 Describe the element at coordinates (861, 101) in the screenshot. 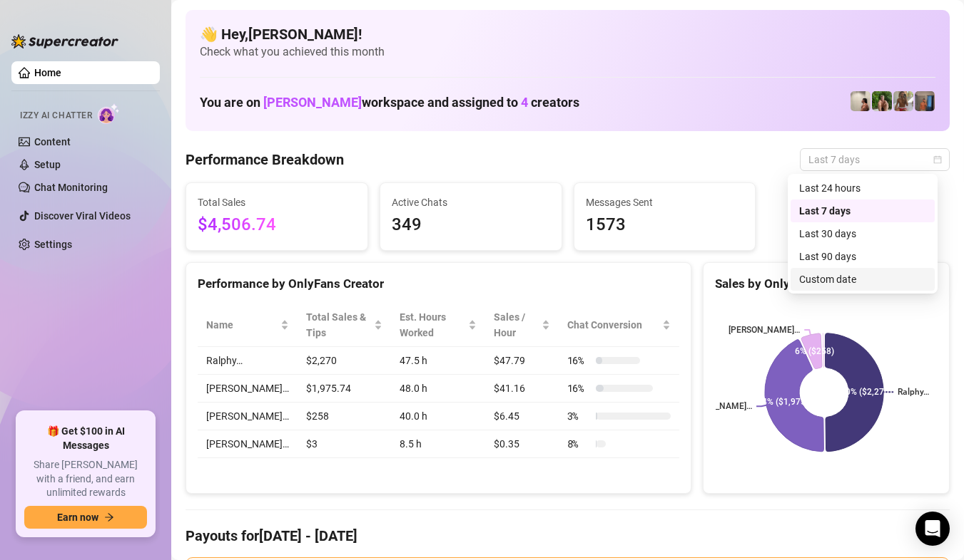

I see `img: Ralphy` at that location.